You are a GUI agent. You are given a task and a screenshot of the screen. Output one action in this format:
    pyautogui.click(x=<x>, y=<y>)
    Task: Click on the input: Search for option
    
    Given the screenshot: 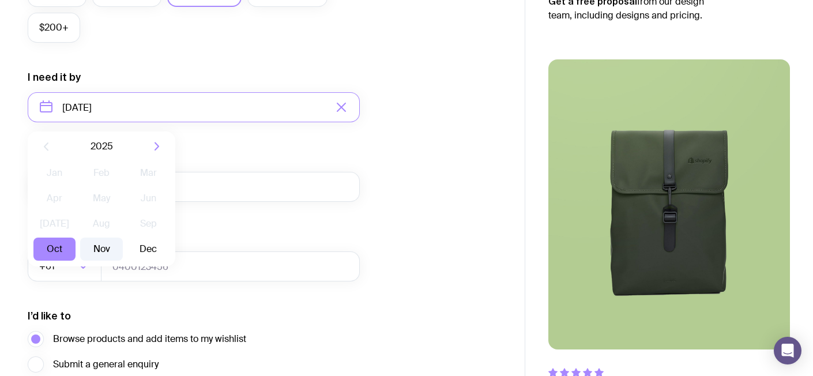 What is the action you would take?
    pyautogui.click(x=66, y=266)
    